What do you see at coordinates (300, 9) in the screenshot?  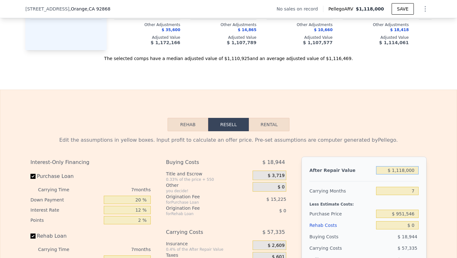 I see `div: No sales on record` at bounding box center [300, 9].